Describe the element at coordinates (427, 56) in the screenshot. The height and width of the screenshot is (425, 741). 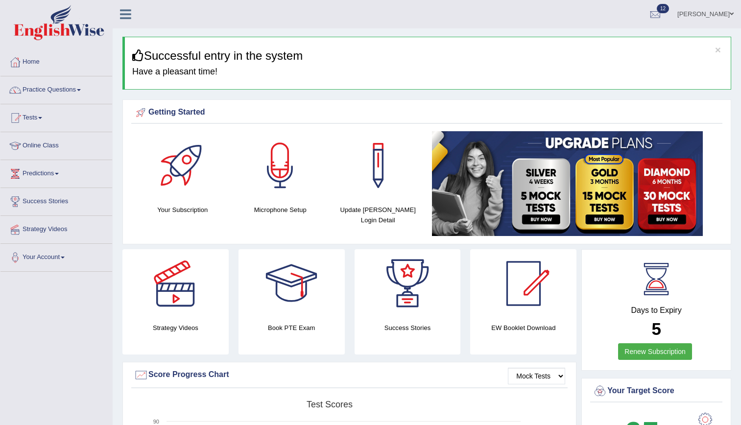
I see `h3: Successful entry in the system` at that location.